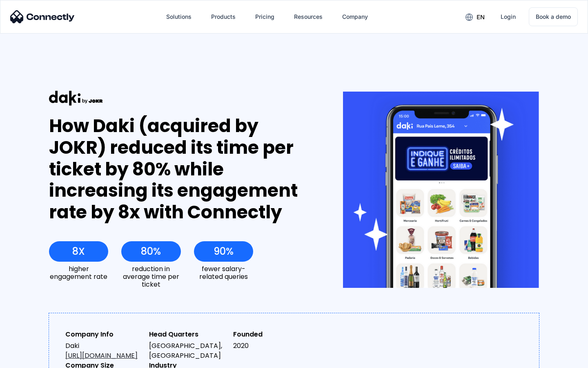 This screenshot has width=588, height=368. What do you see at coordinates (43, 16) in the screenshot?
I see `img: Connectly Logo` at bounding box center [43, 16].